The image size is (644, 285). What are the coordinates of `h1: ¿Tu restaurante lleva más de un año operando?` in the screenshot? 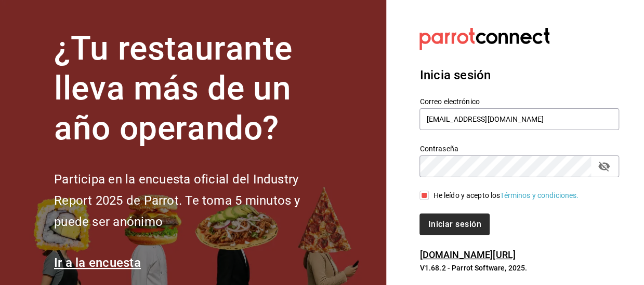 It's located at (194, 88).